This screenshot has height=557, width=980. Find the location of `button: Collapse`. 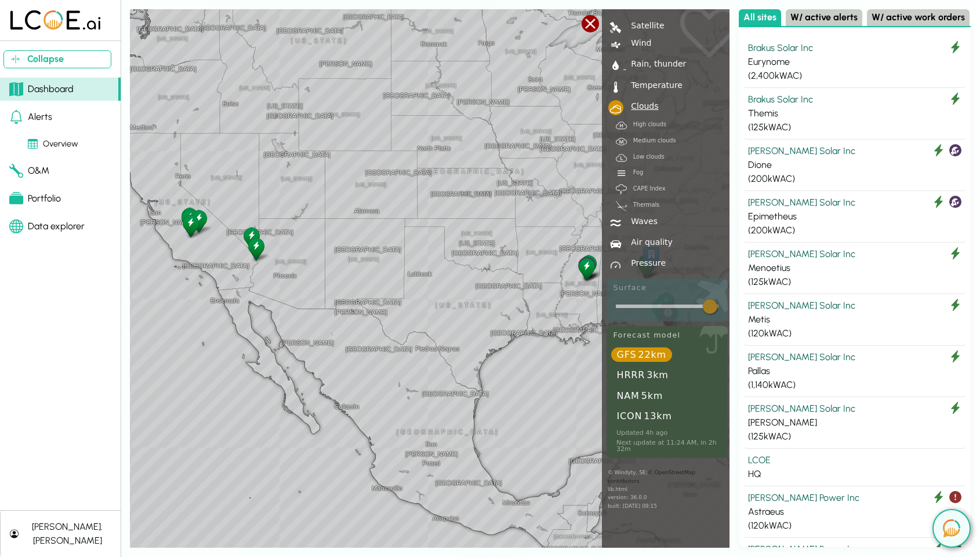

button: Collapse is located at coordinates (57, 59).